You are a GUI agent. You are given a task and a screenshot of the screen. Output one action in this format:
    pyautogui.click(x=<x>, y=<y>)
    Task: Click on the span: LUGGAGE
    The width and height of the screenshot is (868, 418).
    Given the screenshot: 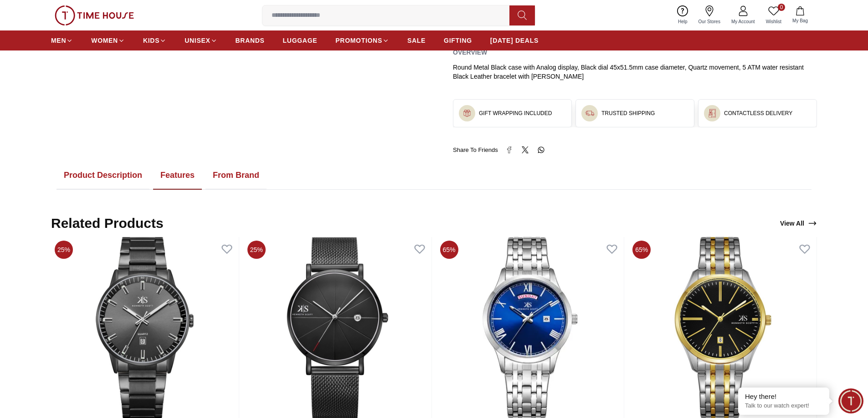 What is the action you would take?
    pyautogui.click(x=300, y=40)
    